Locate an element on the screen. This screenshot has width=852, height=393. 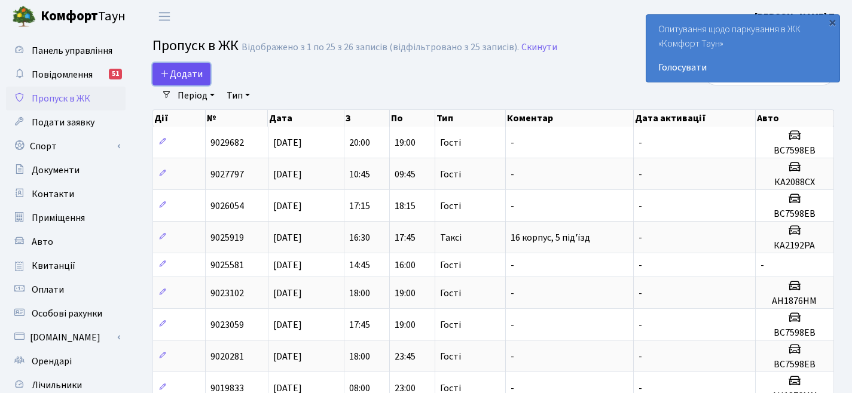
span: Таун is located at coordinates (83, 17).